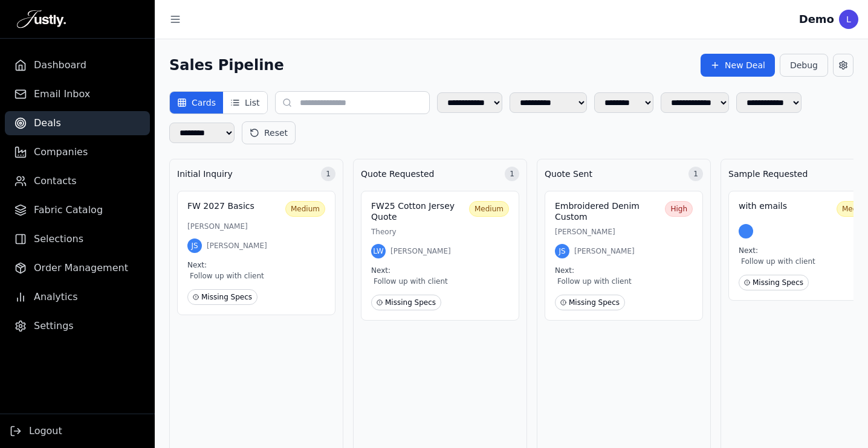 This screenshot has height=448, width=868. What do you see at coordinates (418, 211) in the screenshot?
I see `h3: FW25 Cotton Jersey Quote` at bounding box center [418, 211].